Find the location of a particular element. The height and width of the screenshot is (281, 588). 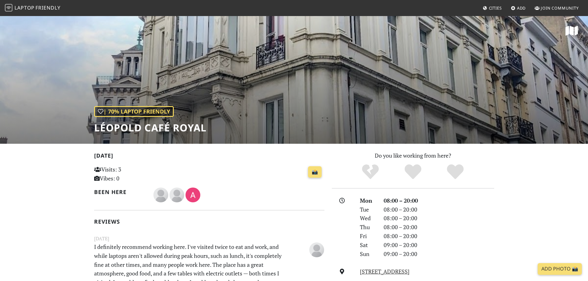

span: Alma Kaurāte is located at coordinates (193, 194).